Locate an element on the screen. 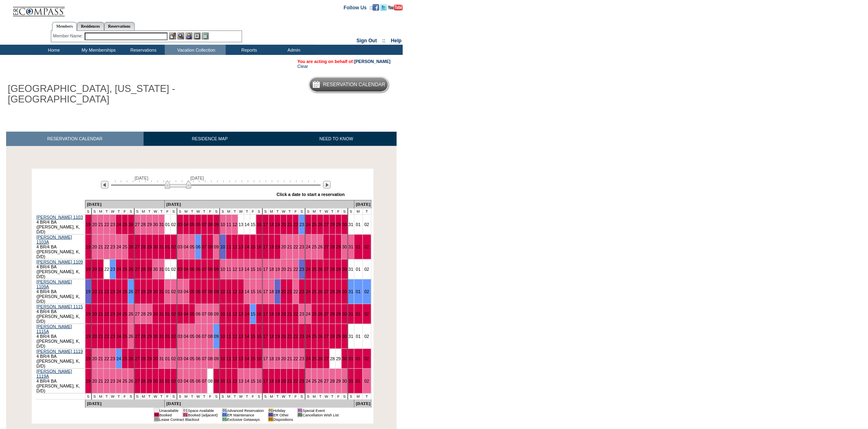 The height and width of the screenshot is (429, 868). a: RESERVATION CALENDAR is located at coordinates (75, 138).